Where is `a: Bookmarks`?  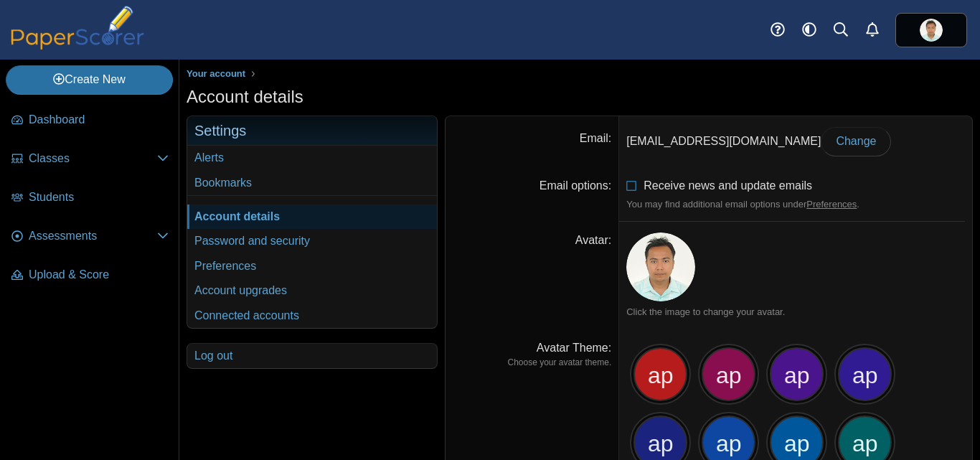 a: Bookmarks is located at coordinates (312, 183).